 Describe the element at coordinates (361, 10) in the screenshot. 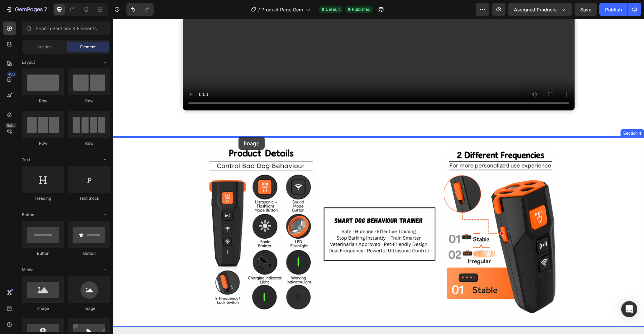

I see `span: Published` at that location.